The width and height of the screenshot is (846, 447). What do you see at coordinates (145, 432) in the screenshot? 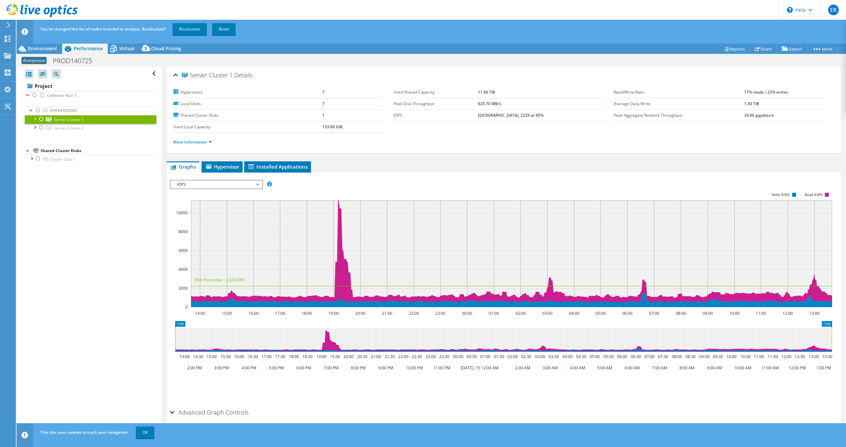
I see `a: OK` at bounding box center [145, 432].